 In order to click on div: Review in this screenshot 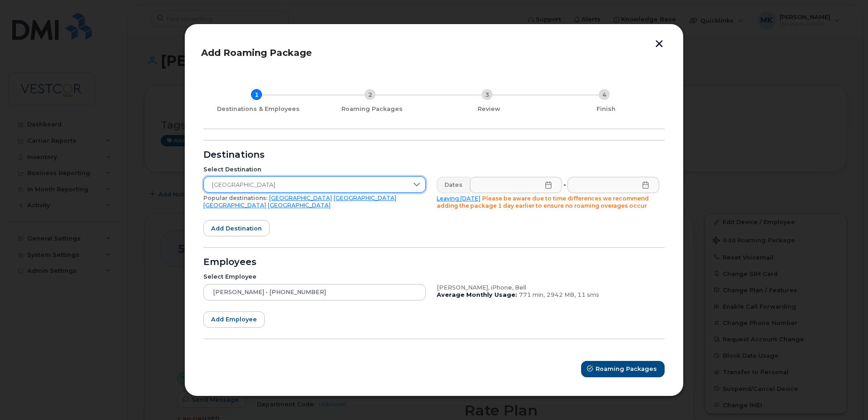, I will do `click(489, 109)`.